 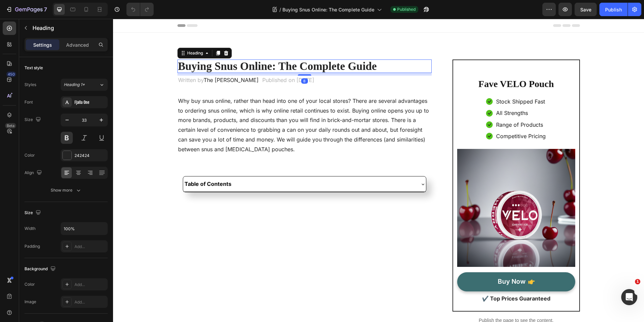 I want to click on div: Padding, so click(x=32, y=246).